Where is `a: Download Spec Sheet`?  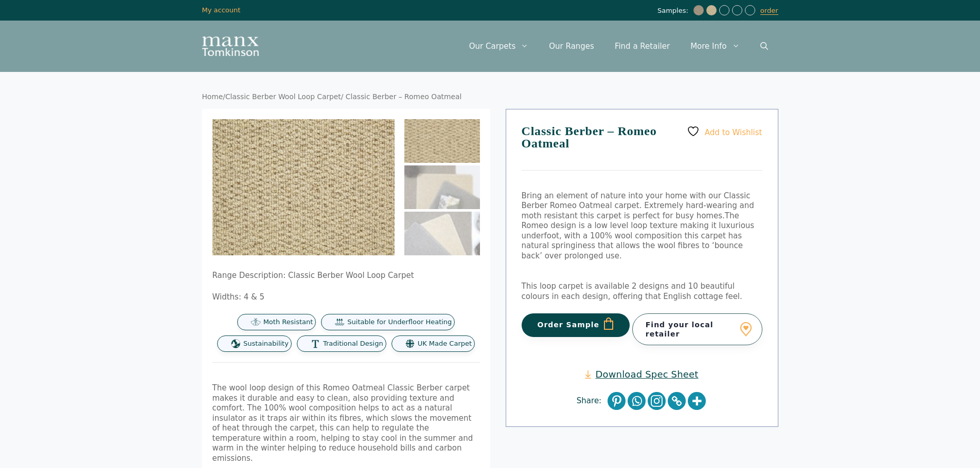 a: Download Spec Sheet is located at coordinates (642, 374).